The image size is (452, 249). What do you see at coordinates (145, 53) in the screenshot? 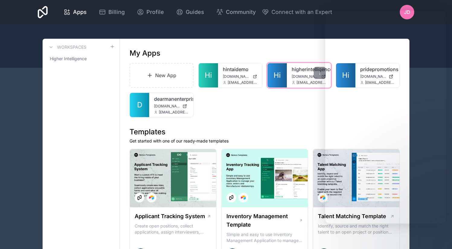
I see `h1: My Apps` at bounding box center [145, 53].